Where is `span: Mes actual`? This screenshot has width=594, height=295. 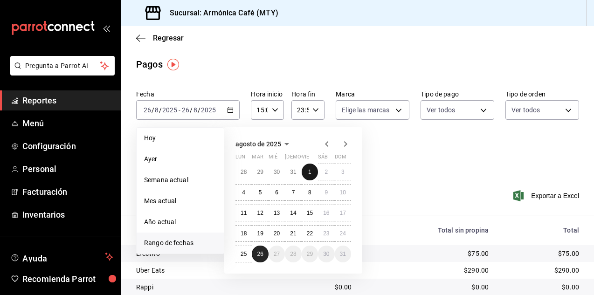 span: Mes actual is located at coordinates (180, 201).